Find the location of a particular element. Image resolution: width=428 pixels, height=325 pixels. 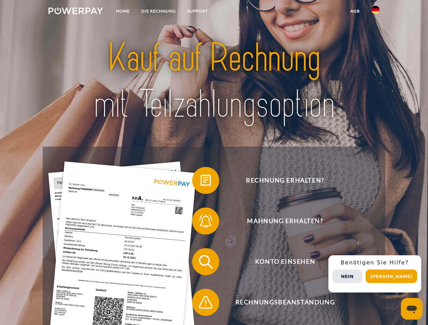

img: qb_search.svg is located at coordinates (205, 262).